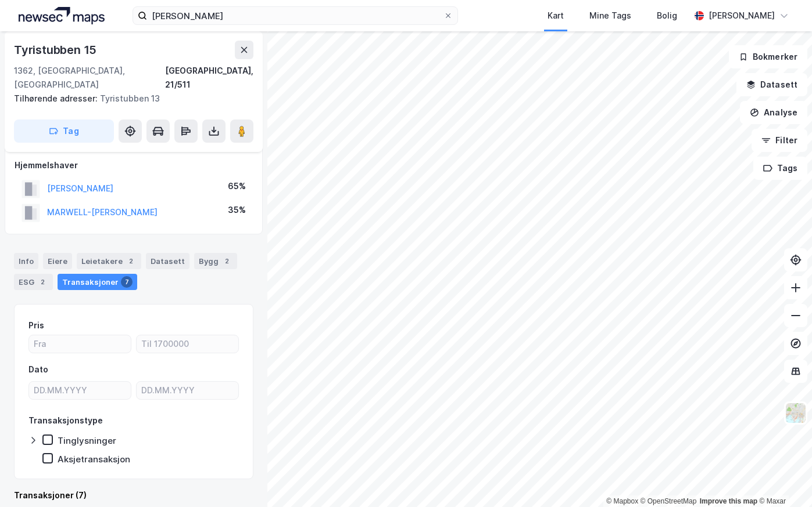  Describe the element at coordinates (237, 187) in the screenshot. I see `div: 65%` at that location.